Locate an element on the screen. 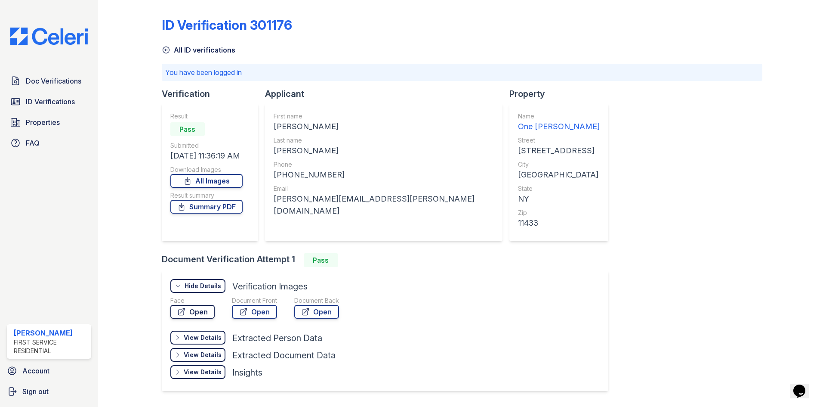 This screenshot has width=826, height=407. div: 11433 is located at coordinates (559, 223).